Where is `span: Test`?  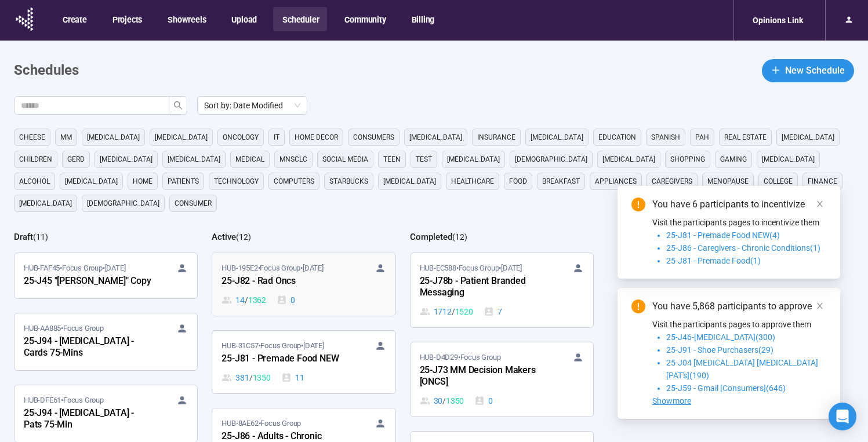 span: Test is located at coordinates (424, 159).